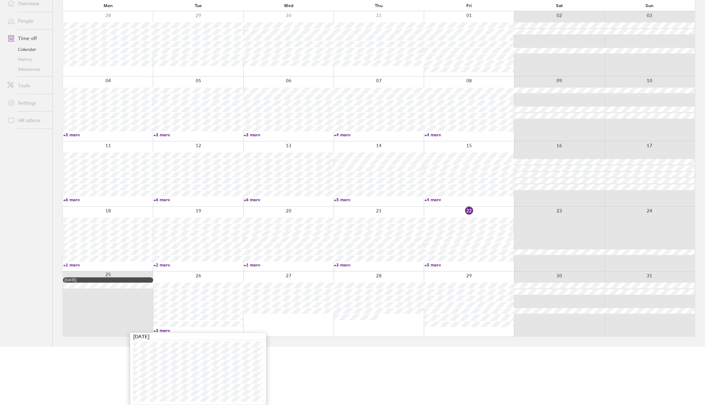  I want to click on span: Sun, so click(650, 6).